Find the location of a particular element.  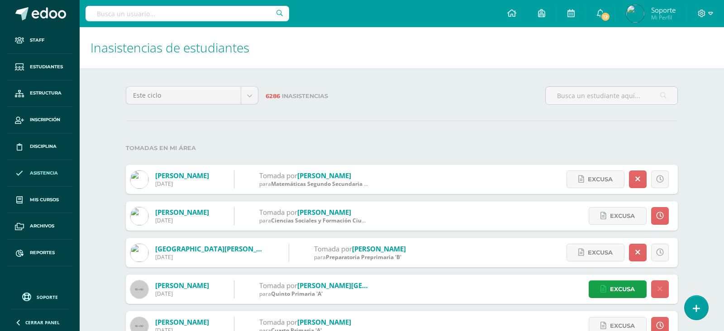

a: Estudiantes is located at coordinates (40, 67).